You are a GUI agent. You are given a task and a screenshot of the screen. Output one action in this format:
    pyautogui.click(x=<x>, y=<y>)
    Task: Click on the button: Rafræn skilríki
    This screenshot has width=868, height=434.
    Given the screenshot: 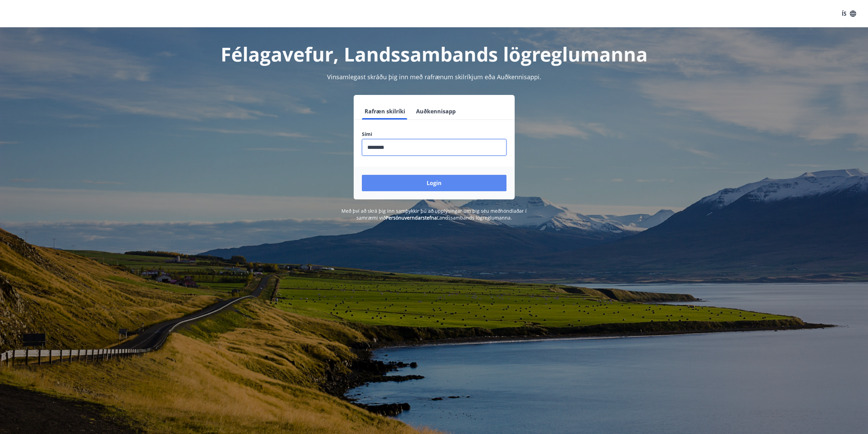 What is the action you would take?
    pyautogui.click(x=385, y=111)
    